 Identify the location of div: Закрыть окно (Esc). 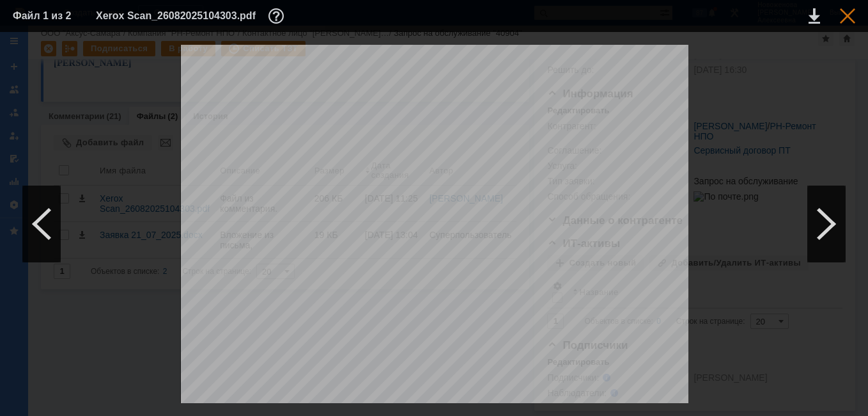
(847, 16).